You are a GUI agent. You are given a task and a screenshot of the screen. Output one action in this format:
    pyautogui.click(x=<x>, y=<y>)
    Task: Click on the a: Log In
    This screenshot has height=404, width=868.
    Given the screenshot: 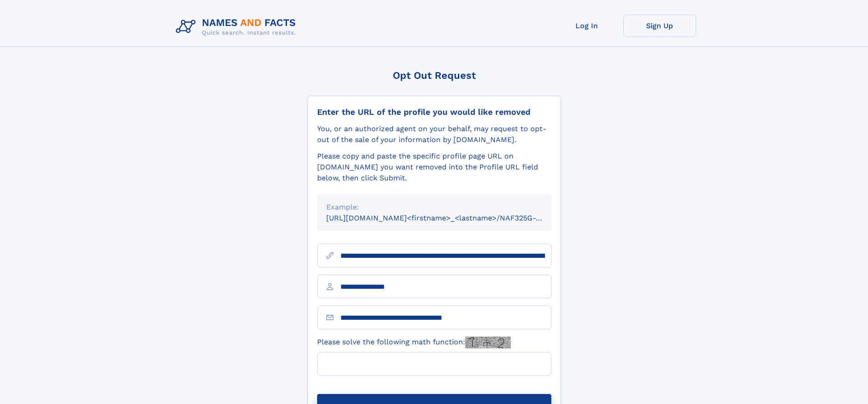 What is the action you would take?
    pyautogui.click(x=587, y=25)
    